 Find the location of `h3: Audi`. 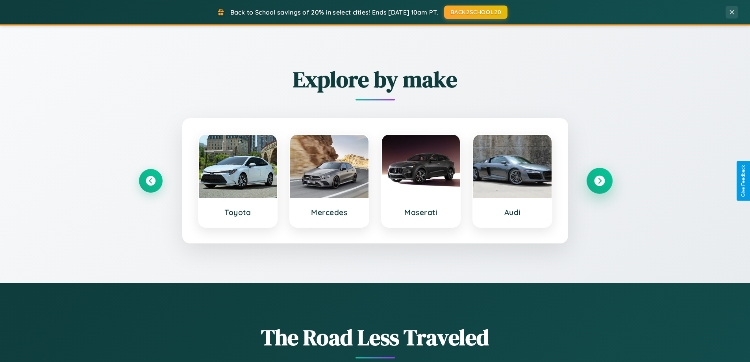

h3: Audi is located at coordinates (513, 212).